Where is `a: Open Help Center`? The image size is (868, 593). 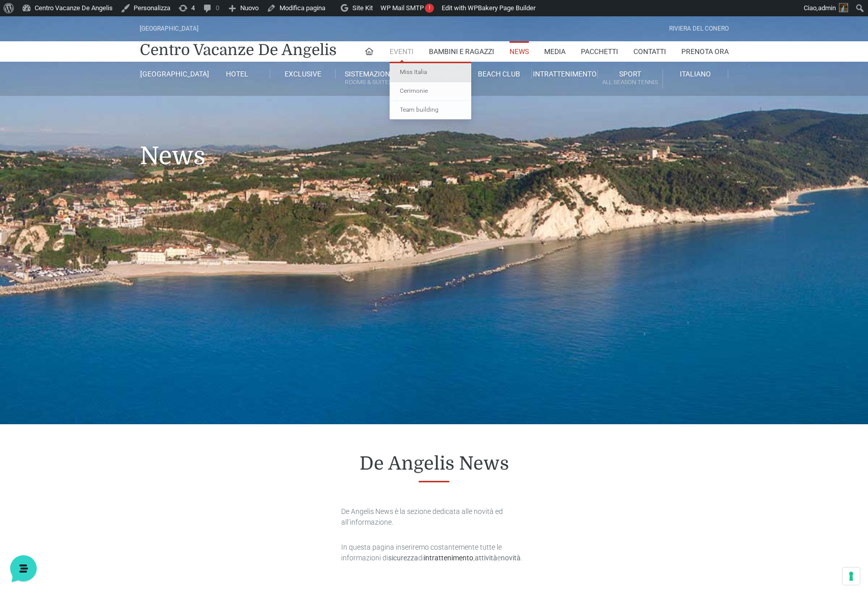 a: Open Help Center is located at coordinates (157, 189).